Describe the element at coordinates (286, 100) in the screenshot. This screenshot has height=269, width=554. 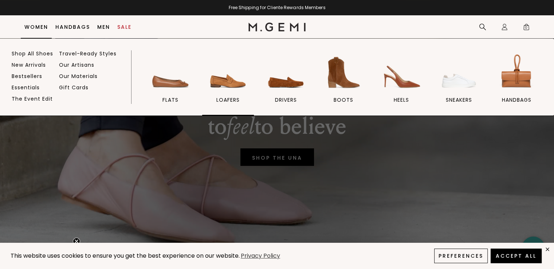
I see `span: drivers` at that location.